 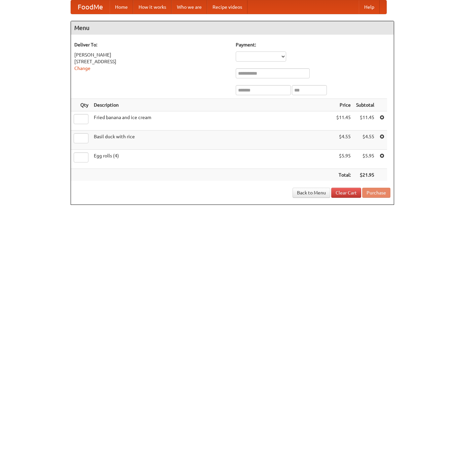 What do you see at coordinates (90, 7) in the screenshot?
I see `a: FoodMe` at bounding box center [90, 7].